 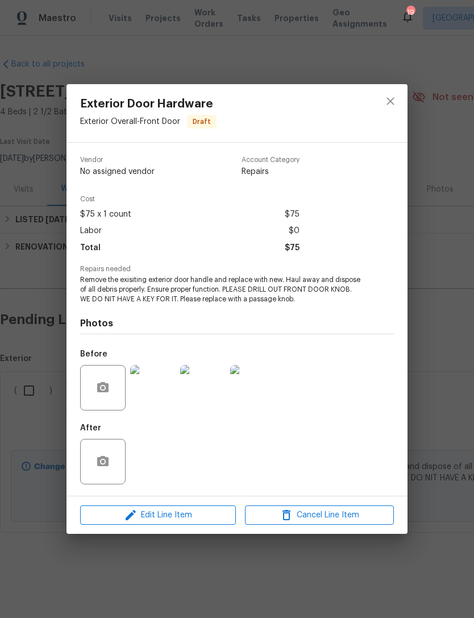 I want to click on button: Edit Line Item, so click(x=158, y=515).